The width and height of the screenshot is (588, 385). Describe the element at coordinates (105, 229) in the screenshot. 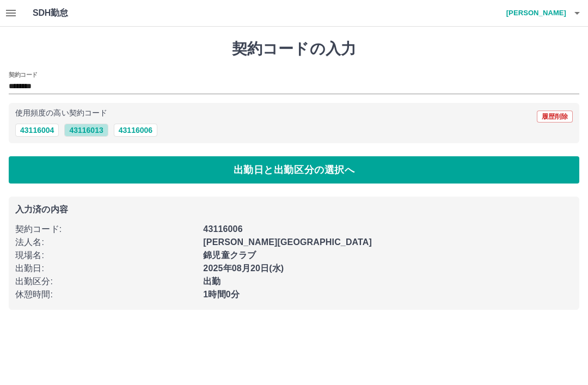

I see `p: 契約コード :` at that location.